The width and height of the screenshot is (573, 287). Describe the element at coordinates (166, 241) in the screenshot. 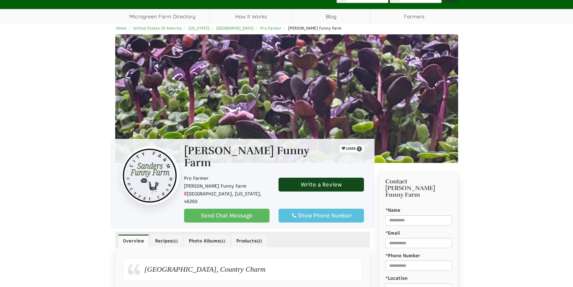

I see `a: Recipes` at that location.